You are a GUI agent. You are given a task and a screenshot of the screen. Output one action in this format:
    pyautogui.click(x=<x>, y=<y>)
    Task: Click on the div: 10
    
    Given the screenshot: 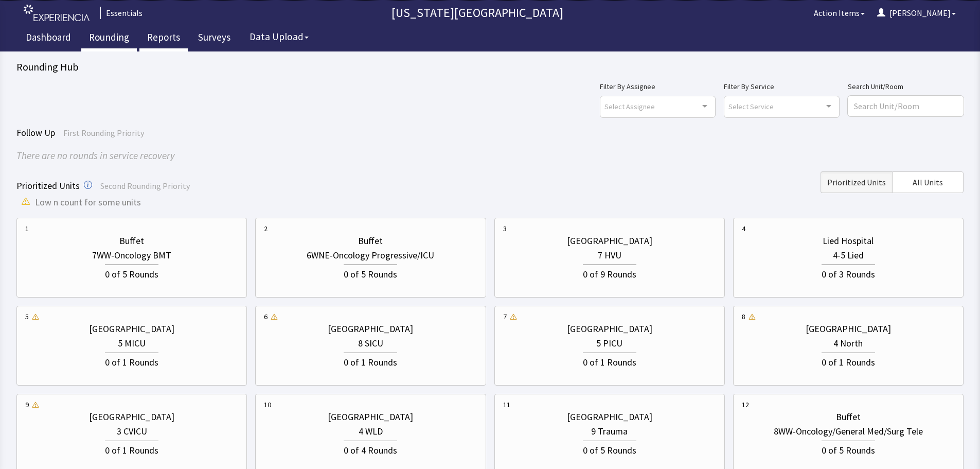 What is the action you would take?
    pyautogui.click(x=267, y=404)
    